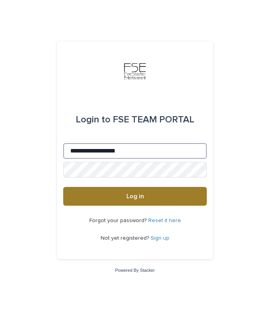 Image resolution: width=270 pixels, height=323 pixels. What do you see at coordinates (93, 120) in the screenshot?
I see `span: Login to` at bounding box center [93, 120].